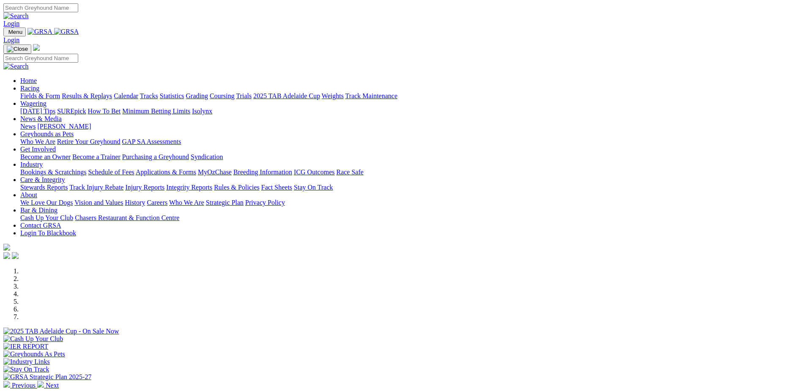 This screenshot has height=391, width=802. Describe the element at coordinates (45, 156) in the screenshot. I see `a: Become an Owner` at that location.